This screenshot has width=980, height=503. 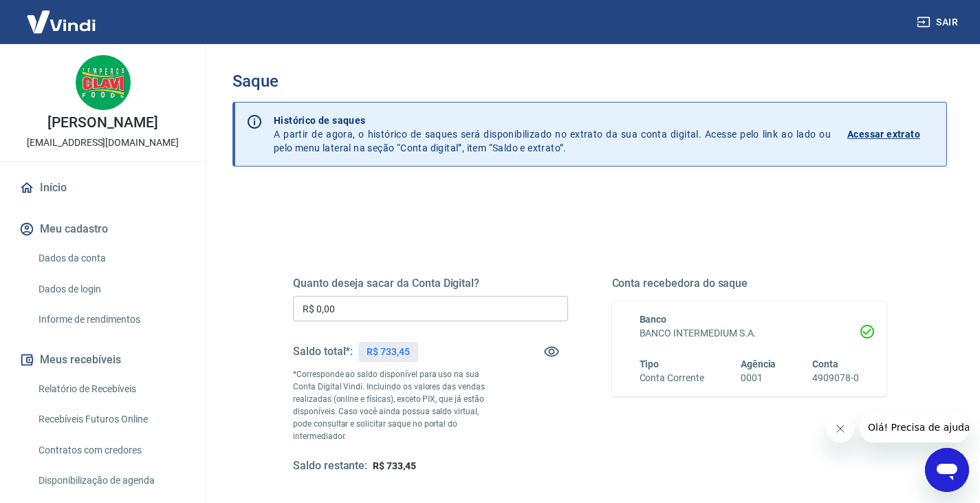 I want to click on h6: 4909078-0, so click(x=836, y=378).